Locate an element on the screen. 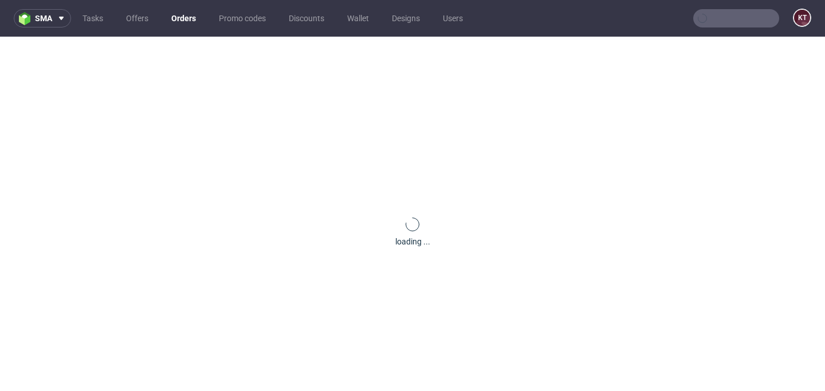 Image resolution: width=825 pixels, height=391 pixels. a: Wallet is located at coordinates (358, 18).